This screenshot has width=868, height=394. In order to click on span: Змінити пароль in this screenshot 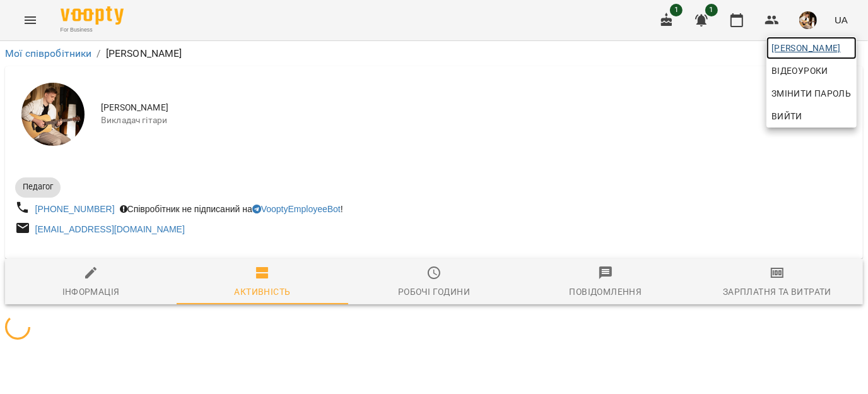, I will do `click(812, 94)`.